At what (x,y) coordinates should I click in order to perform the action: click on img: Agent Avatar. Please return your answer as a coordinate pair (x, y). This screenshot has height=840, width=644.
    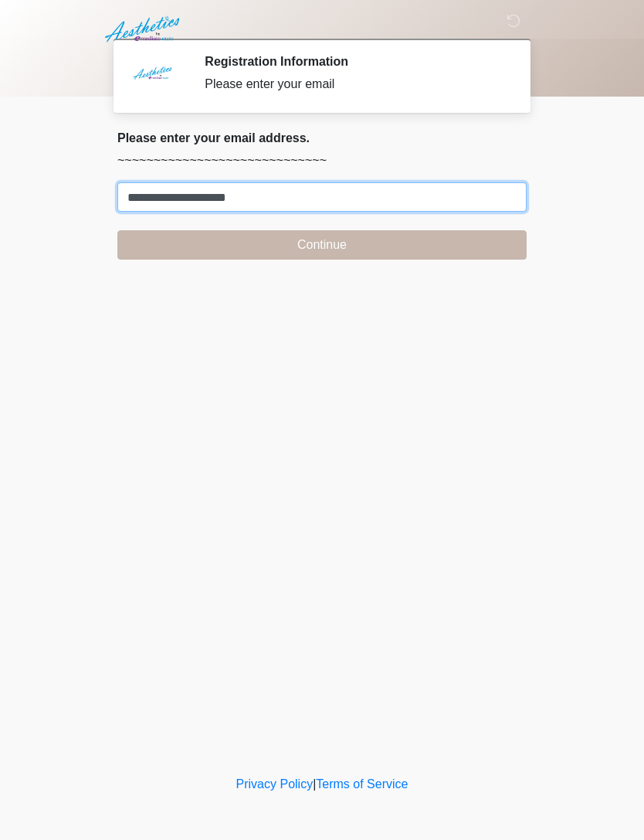
    Looking at the image, I should click on (153, 78).